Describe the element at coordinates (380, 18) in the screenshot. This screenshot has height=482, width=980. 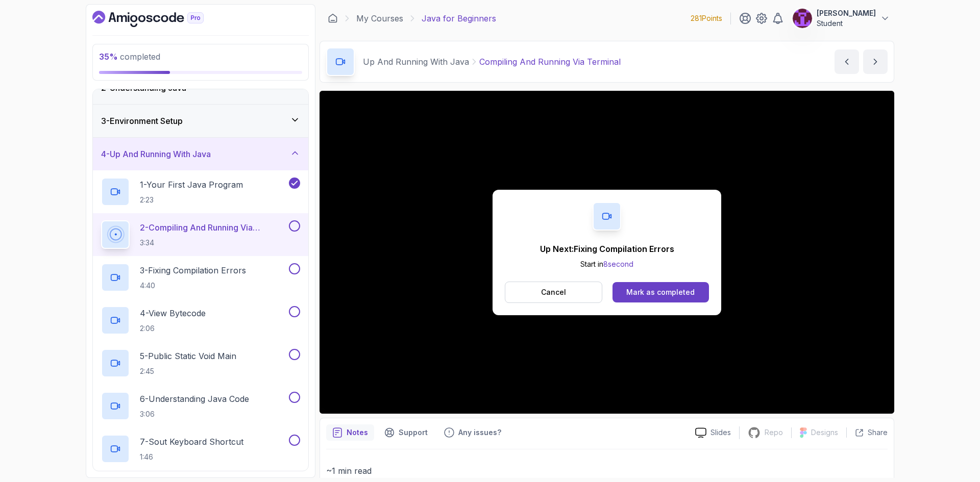
I see `a: My Courses` at that location.